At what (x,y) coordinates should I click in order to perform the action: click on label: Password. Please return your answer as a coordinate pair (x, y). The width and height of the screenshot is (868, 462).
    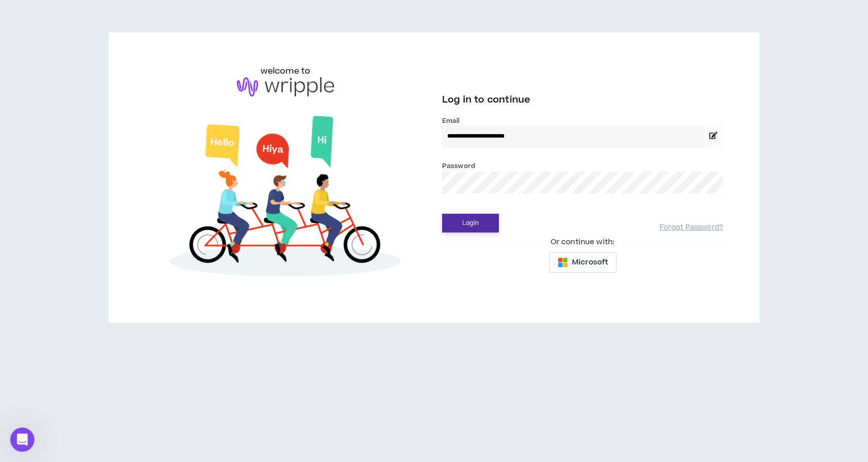
    Looking at the image, I should click on (459, 166).